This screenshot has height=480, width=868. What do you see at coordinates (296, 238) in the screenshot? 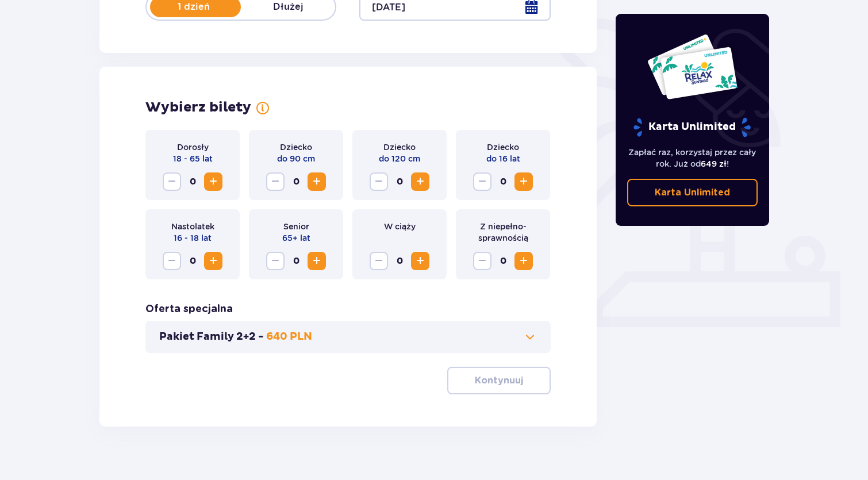
I see `p: 65+ lat` at bounding box center [296, 238].